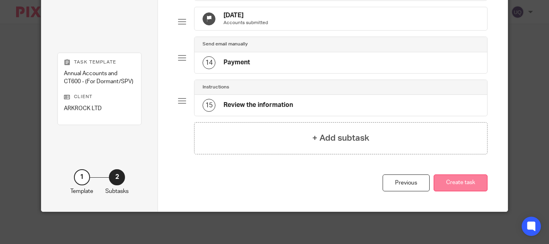 Image resolution: width=549 pixels, height=244 pixels. Describe the element at coordinates (216, 87) in the screenshot. I see `h4: Instructions` at that location.